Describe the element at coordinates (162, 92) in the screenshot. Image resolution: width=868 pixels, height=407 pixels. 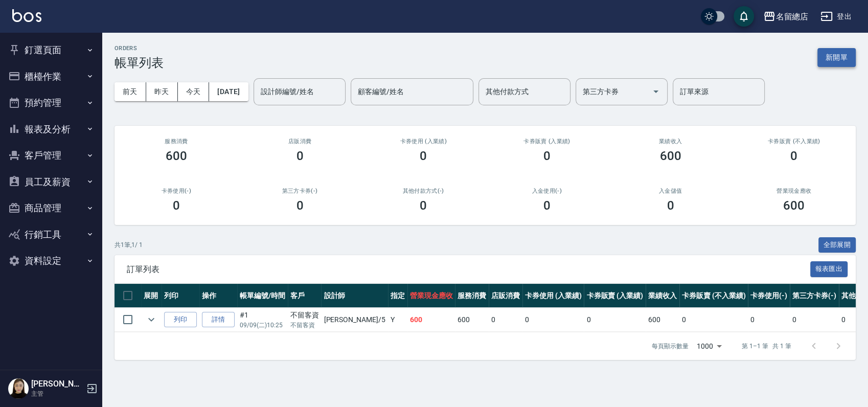
I see `button: 昨天` at that location.